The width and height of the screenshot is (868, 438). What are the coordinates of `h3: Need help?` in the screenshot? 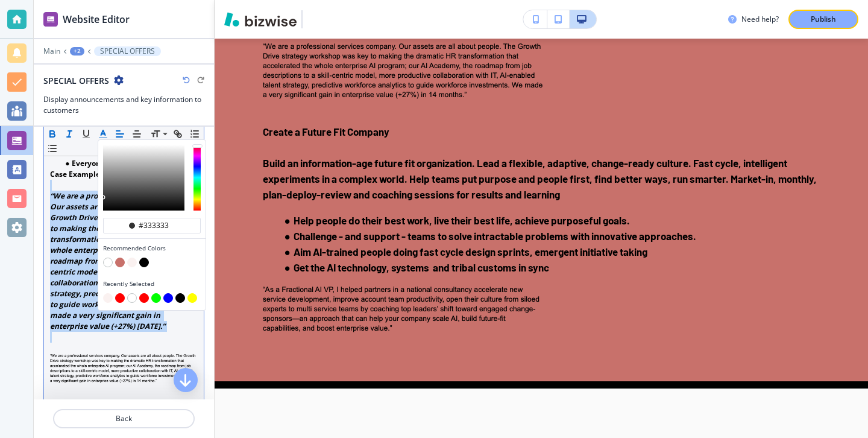 It's located at (760, 19).